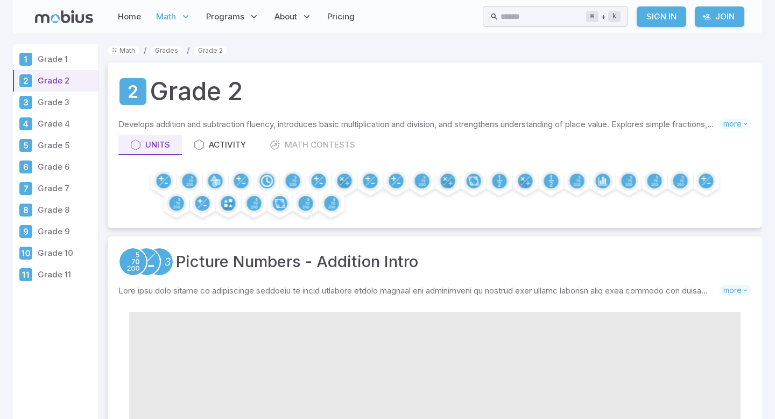  What do you see at coordinates (55, 167) in the screenshot?
I see `a: Grade 6` at bounding box center [55, 167].